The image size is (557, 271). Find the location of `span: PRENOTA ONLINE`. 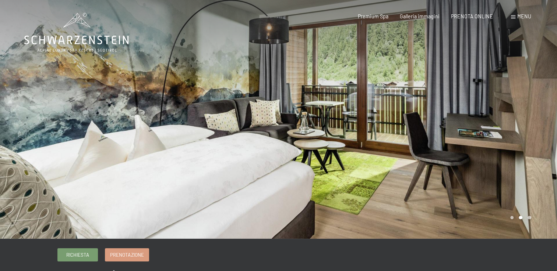

span: PRENOTA ONLINE is located at coordinates (472, 16).